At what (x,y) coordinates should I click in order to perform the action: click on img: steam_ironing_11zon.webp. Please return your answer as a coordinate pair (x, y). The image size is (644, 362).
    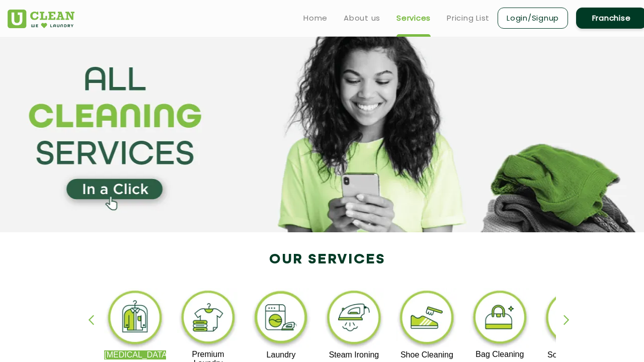
    Looking at the image, I should click on (353, 319).